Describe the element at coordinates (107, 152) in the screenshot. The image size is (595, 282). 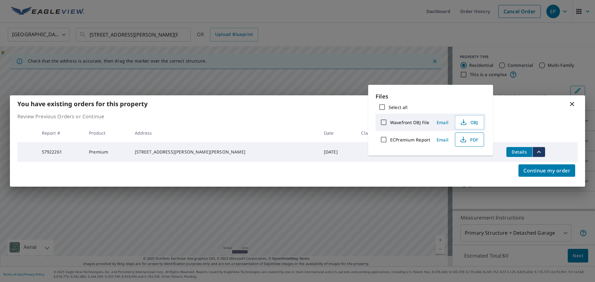
I see `td: Premium` at that location.